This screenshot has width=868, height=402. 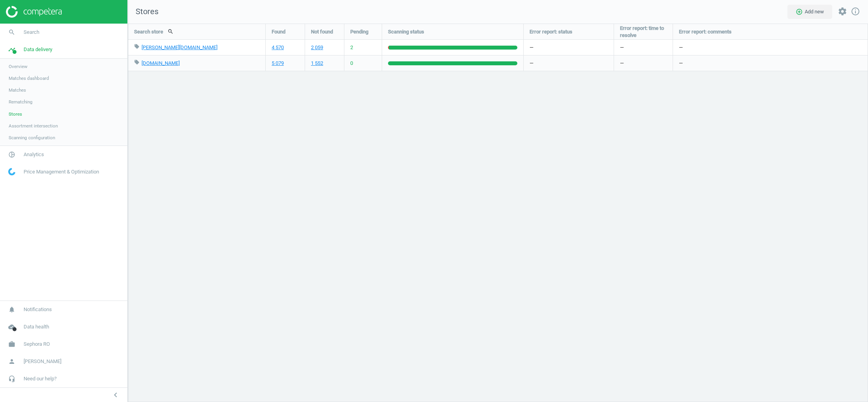 I want to click on button: search, so click(x=170, y=32).